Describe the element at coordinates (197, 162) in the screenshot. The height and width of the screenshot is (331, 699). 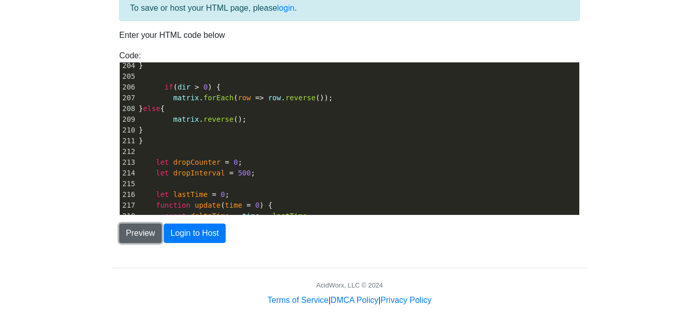
I see `span: dropCounter` at that location.